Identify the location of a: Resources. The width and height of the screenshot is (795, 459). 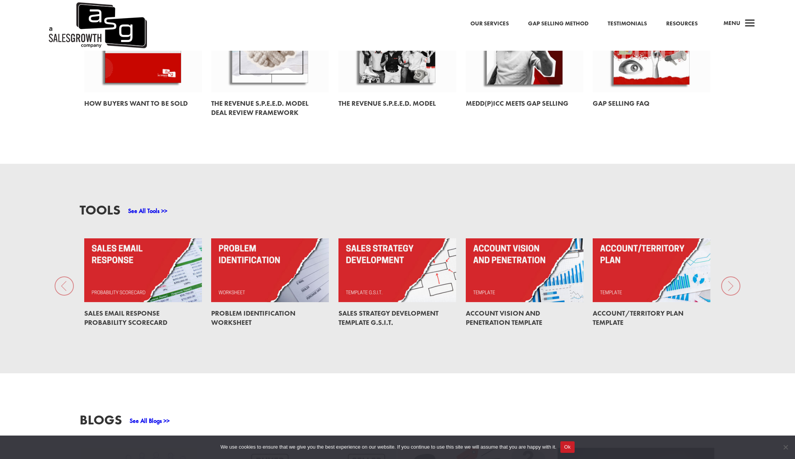
(682, 24).